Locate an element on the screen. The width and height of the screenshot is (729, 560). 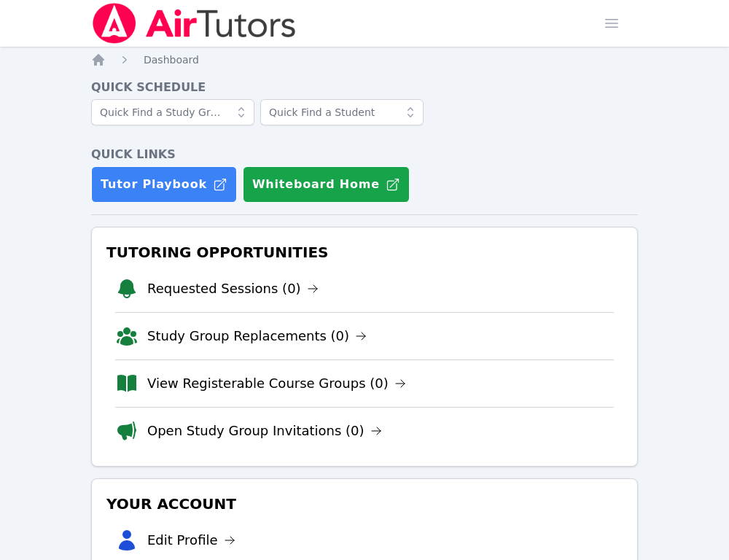
a: Tutor Playbook is located at coordinates (164, 185).